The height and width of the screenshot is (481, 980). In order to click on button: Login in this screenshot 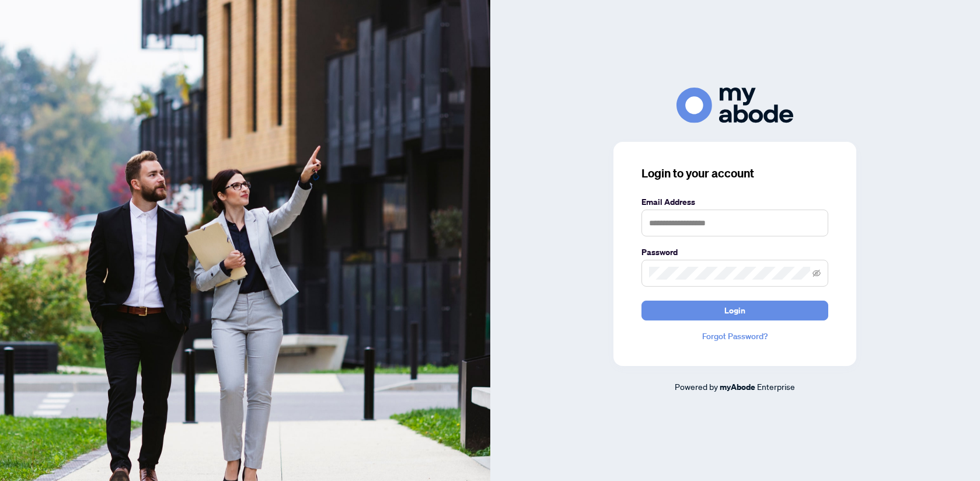, I will do `click(735, 310)`.